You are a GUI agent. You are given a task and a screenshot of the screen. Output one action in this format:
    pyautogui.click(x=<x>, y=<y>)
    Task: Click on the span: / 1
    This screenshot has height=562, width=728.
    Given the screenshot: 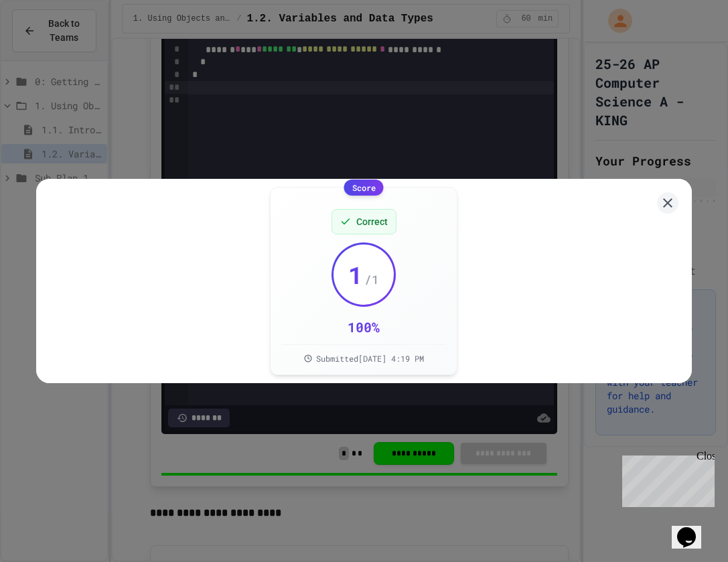 What is the action you would take?
    pyautogui.click(x=371, y=280)
    